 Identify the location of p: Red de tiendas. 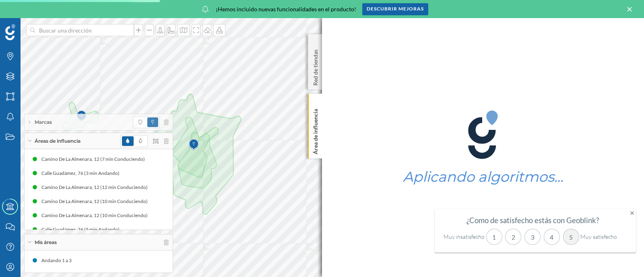
(316, 66).